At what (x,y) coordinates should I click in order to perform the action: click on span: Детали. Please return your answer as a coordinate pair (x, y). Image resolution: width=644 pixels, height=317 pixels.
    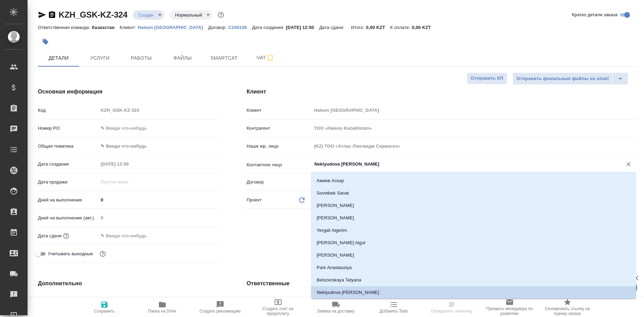
    Looking at the image, I should click on (58, 58).